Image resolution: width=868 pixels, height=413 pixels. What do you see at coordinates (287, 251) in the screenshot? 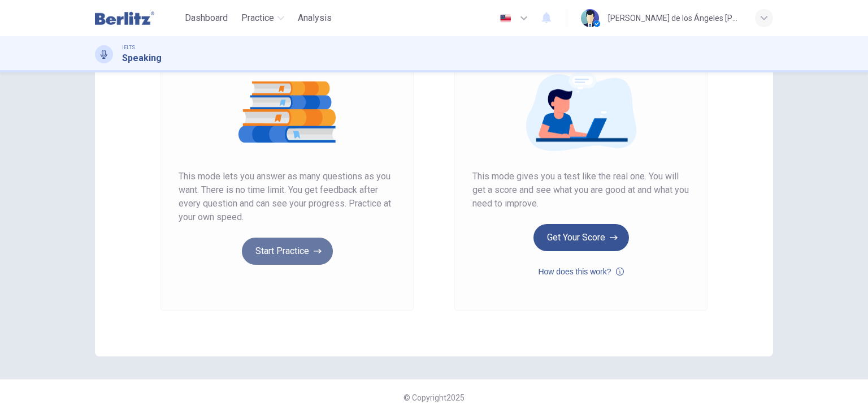
I see `button: Start Practice` at bounding box center [287, 251].